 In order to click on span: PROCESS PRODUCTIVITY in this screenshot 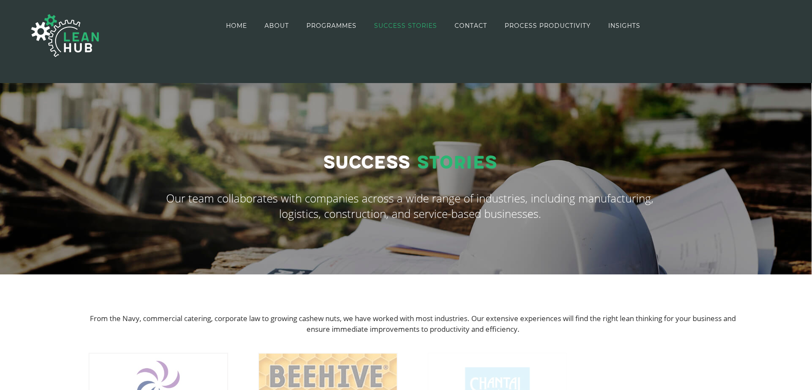, I will do `click(548, 26)`.